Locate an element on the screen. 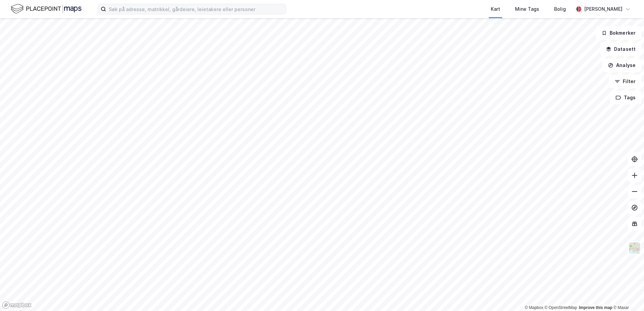 The height and width of the screenshot is (311, 644). a: Improve this map is located at coordinates (596, 308).